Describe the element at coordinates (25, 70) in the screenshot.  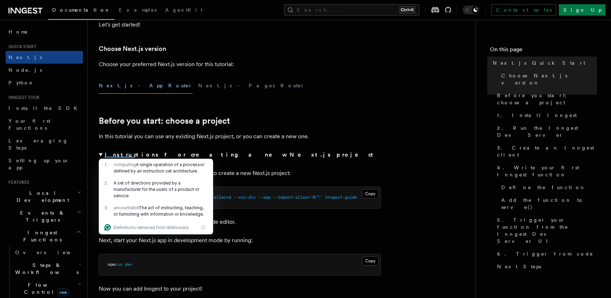
I see `span: Node.js` at that location.